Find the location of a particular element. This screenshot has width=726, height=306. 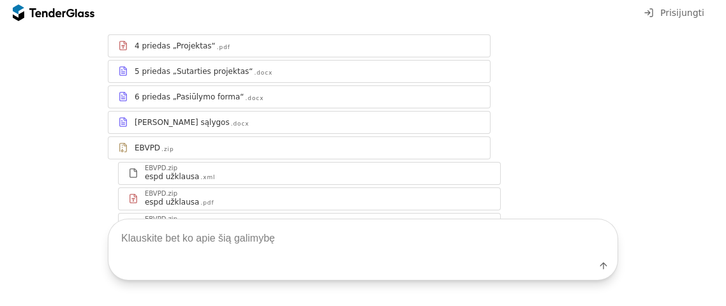

a: EBVPD.zip is located at coordinates (299, 148).